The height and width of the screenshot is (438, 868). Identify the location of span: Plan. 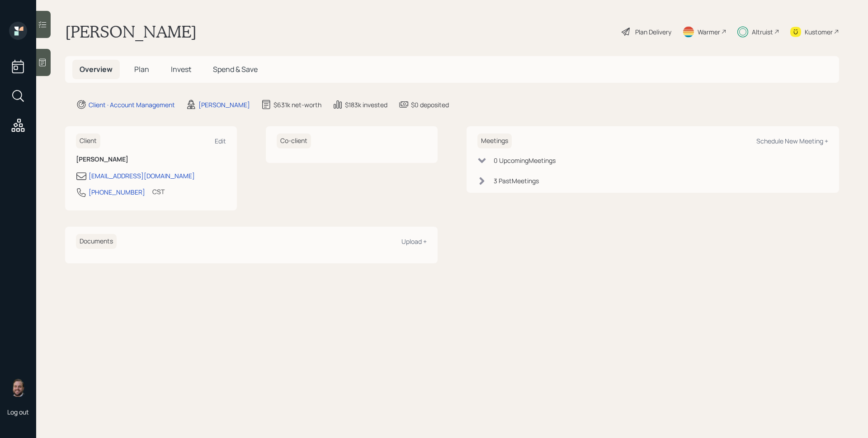
(142, 69).